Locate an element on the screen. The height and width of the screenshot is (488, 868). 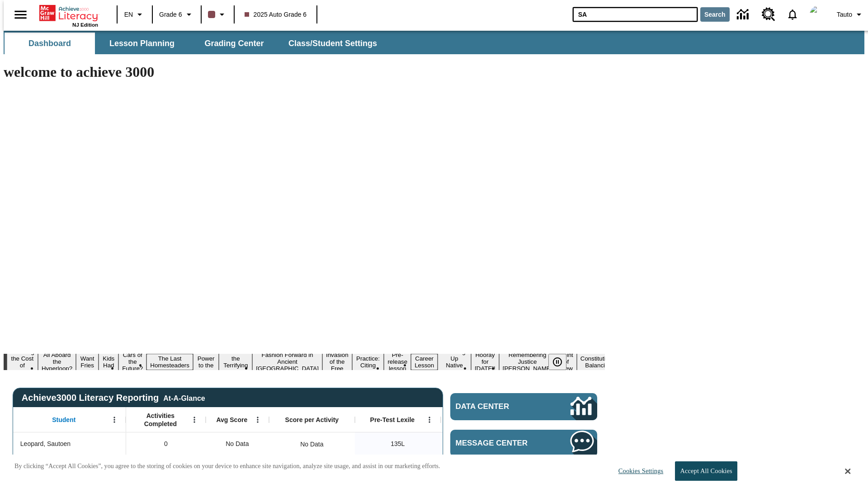
button: Pause is located at coordinates (558, 362).